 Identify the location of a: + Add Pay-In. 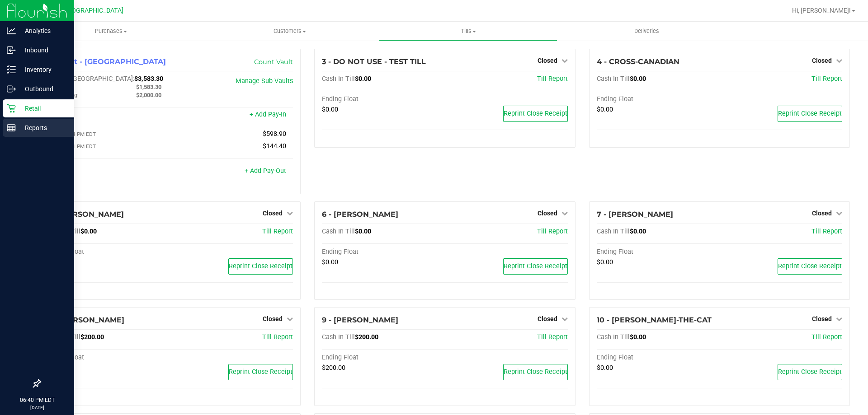
(268, 114).